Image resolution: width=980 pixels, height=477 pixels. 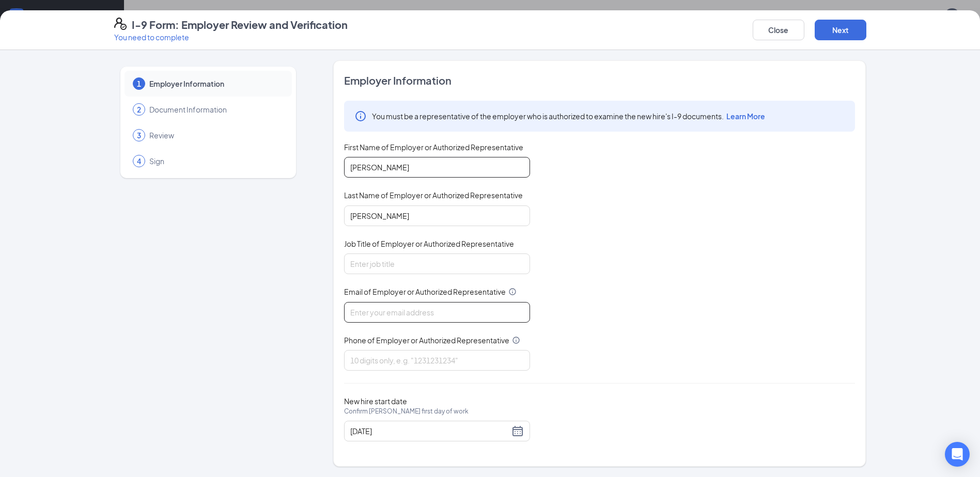 I want to click on span: Email of Employer or Authorized Representative, so click(x=425, y=292).